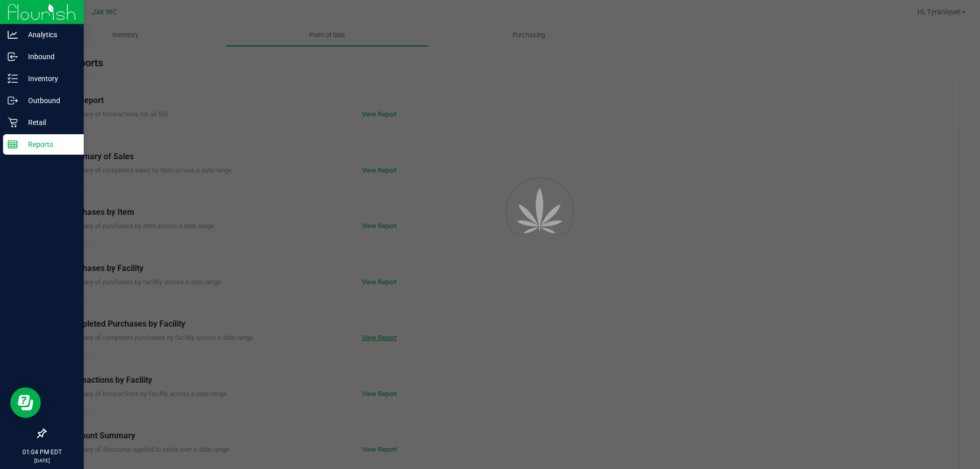  I want to click on p: 01:04 PM EDT, so click(42, 452).